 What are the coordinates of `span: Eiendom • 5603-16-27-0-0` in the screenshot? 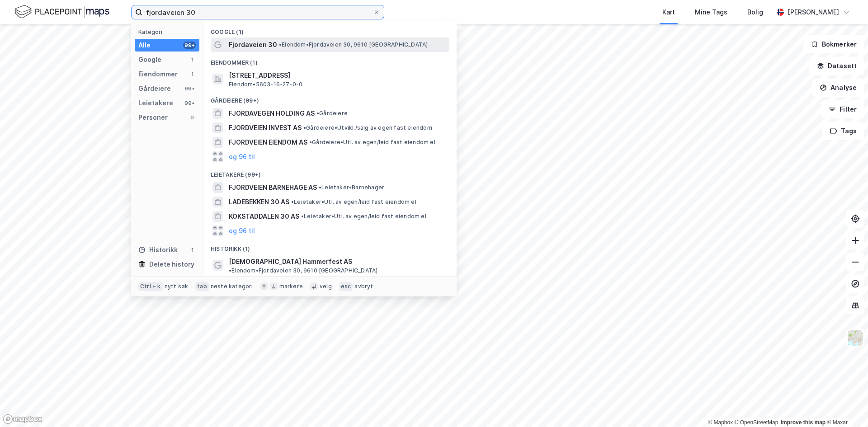 It's located at (265, 84).